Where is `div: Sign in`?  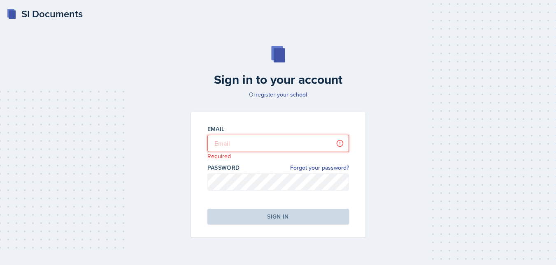 div: Sign in is located at coordinates (278, 217).